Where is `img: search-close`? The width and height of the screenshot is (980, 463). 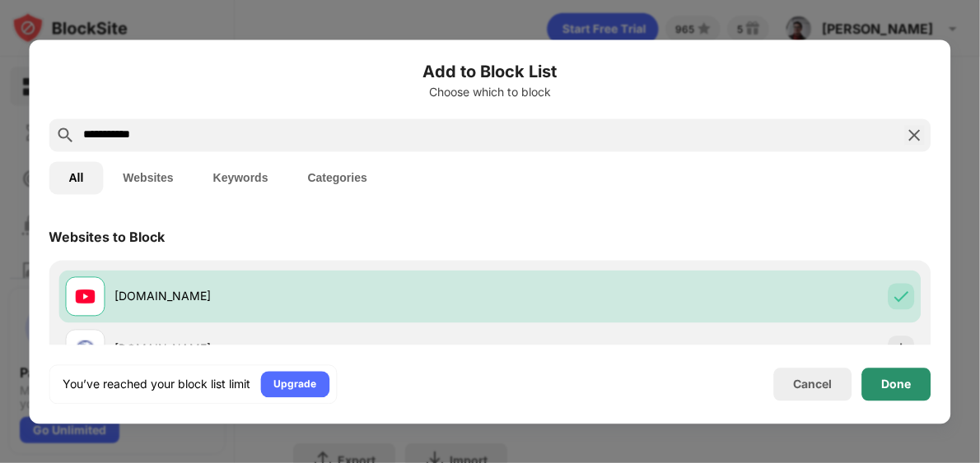
img: search-close is located at coordinates (914, 135).